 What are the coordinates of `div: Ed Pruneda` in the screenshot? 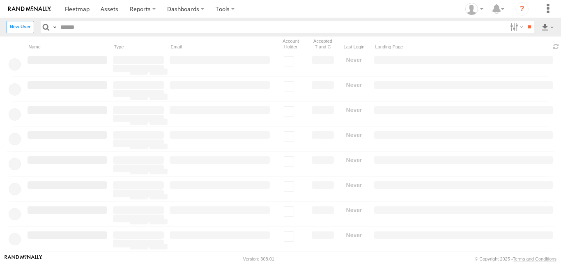 It's located at (474, 9).